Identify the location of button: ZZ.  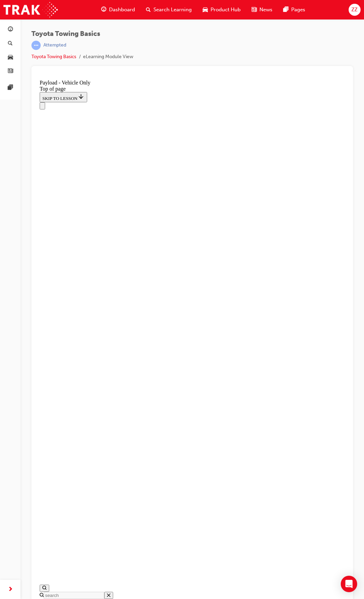
(355, 10).